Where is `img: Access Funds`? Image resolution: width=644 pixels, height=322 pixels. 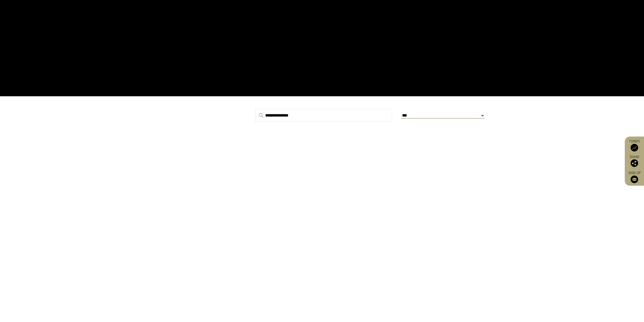
img: Access Funds is located at coordinates (634, 147).